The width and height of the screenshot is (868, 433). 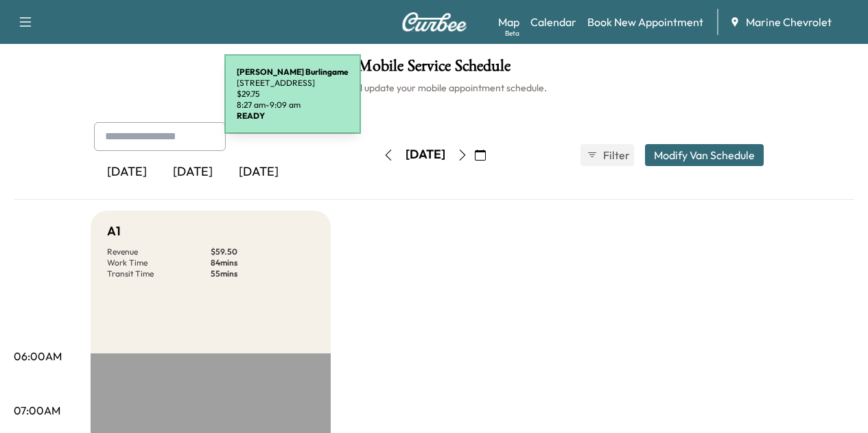 What do you see at coordinates (37, 410) in the screenshot?
I see `p: 07:00AM` at bounding box center [37, 410].